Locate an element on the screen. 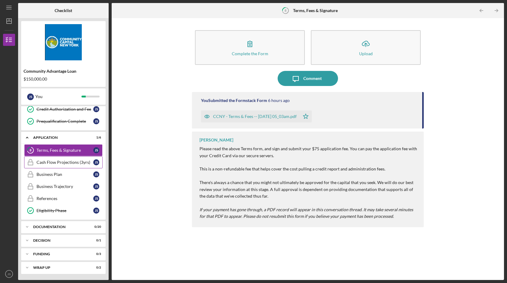 Image resolution: width=507 pixels, height=283 pixels. em: If your payment has gone through, a PDF record will appear in this conversation thread. It may ta... is located at coordinates (306, 213).